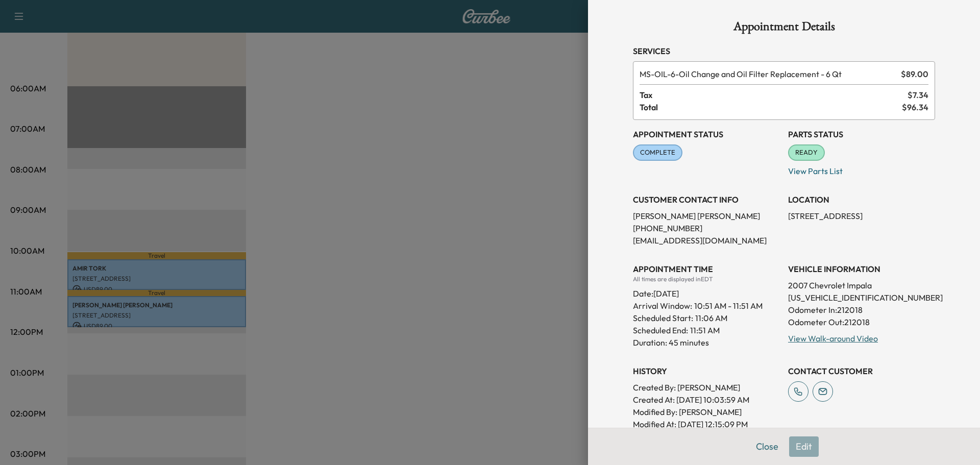  I want to click on h3: VEHICLE INFORMATION, so click(861, 269).